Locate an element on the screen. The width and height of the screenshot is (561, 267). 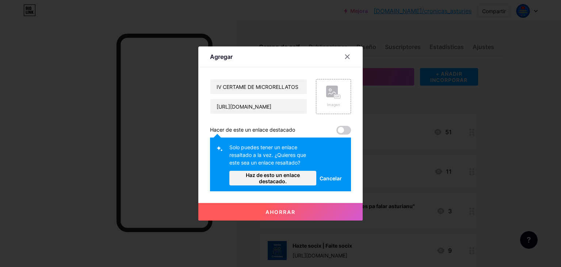
button: Haz de esto un enlace destacado. is located at coordinates (273, 178).